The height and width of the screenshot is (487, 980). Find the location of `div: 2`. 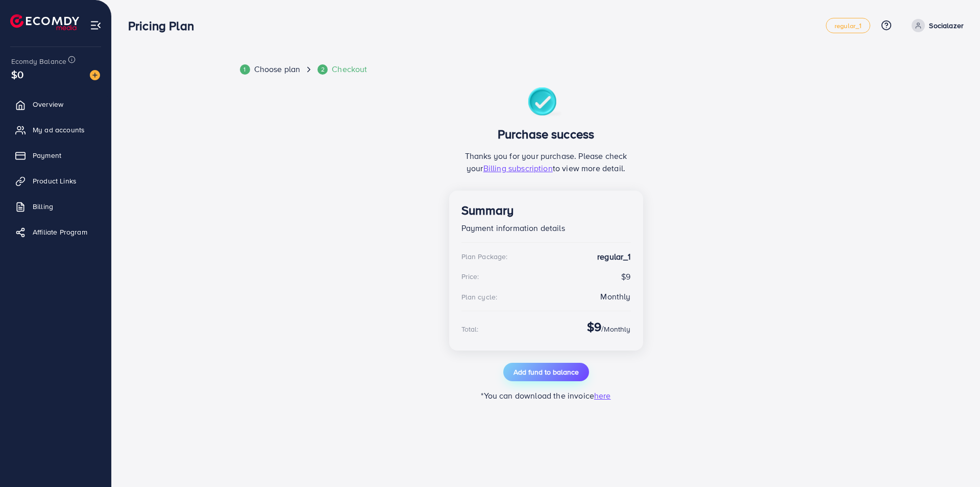

div: 2 is located at coordinates (322, 69).